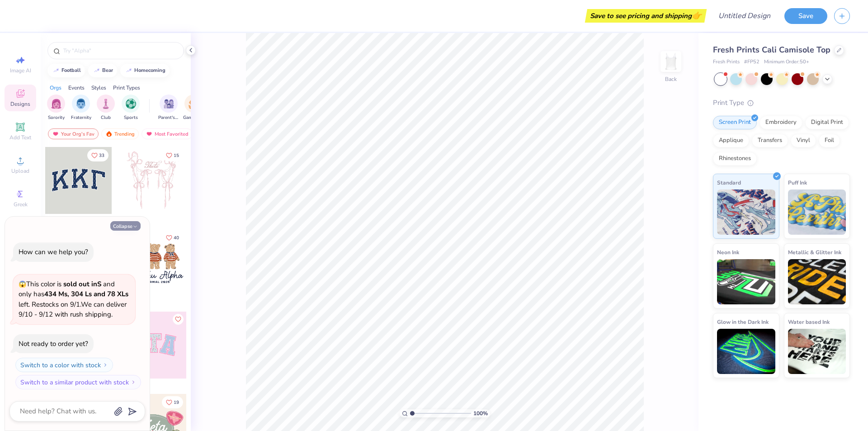 Image resolution: width=868 pixels, height=431 pixels. Describe the element at coordinates (176, 403) in the screenshot. I see `span: 19` at that location.